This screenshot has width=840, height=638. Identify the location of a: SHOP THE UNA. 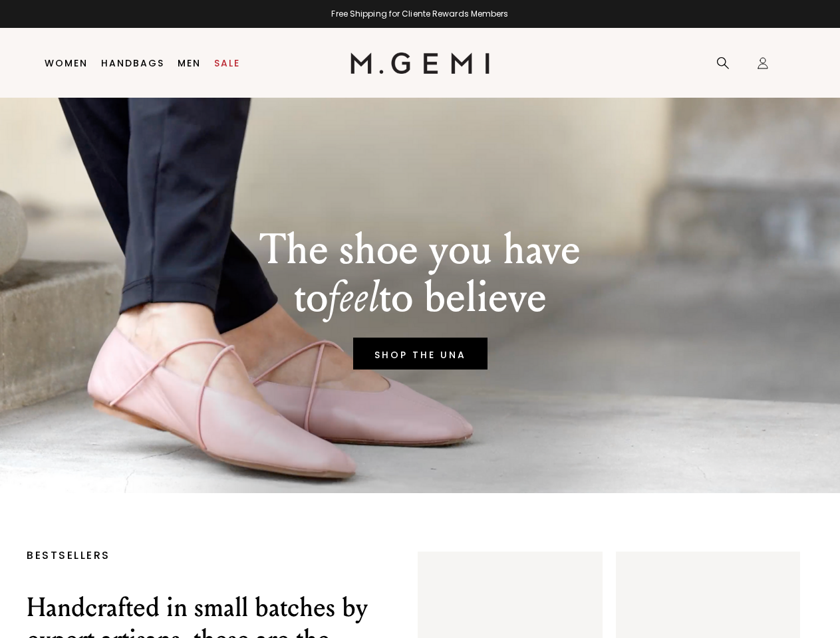
(420, 353).